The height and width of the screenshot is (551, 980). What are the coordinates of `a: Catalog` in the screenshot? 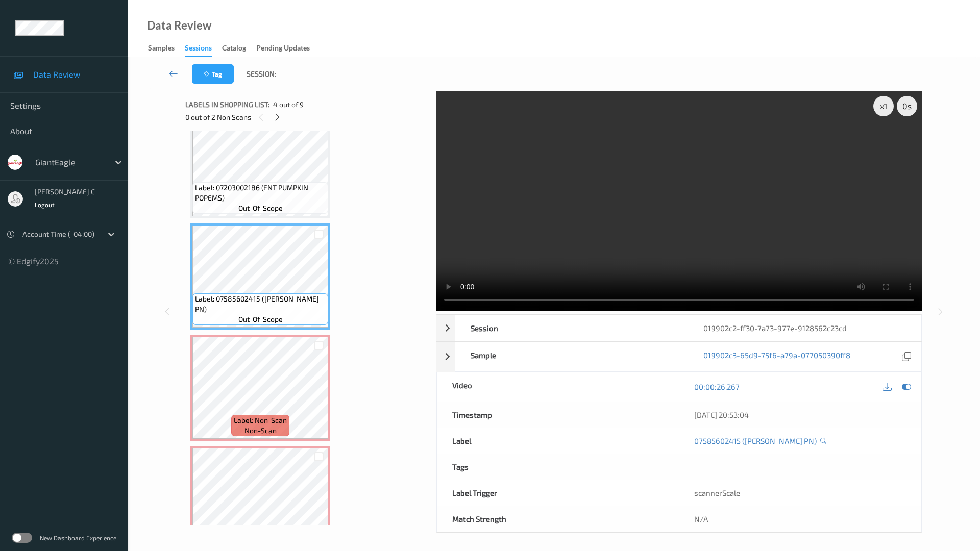 It's located at (239, 49).